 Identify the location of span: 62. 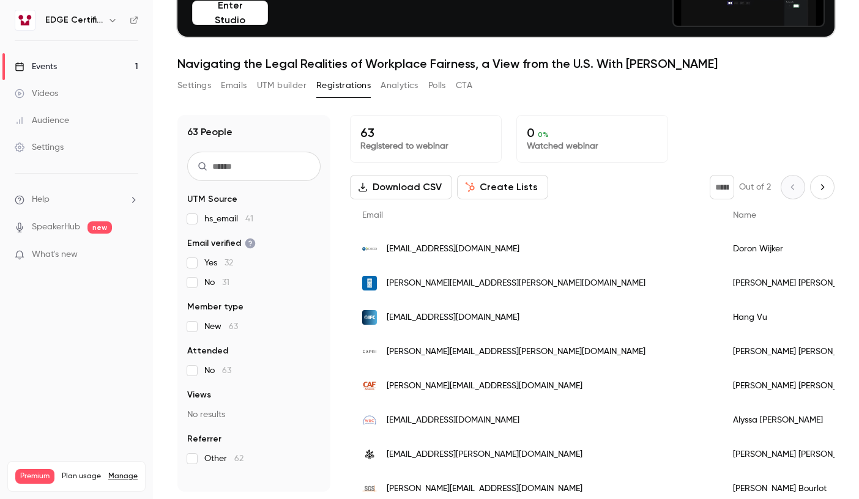
(239, 459).